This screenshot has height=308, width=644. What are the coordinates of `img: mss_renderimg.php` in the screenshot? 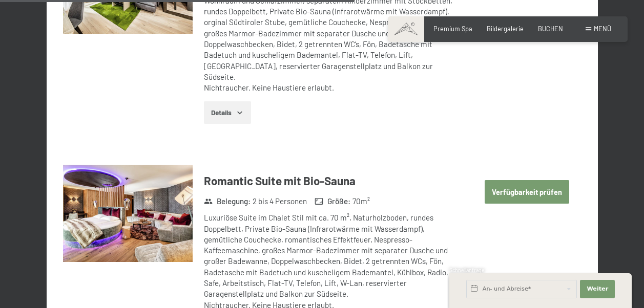 It's located at (127, 213).